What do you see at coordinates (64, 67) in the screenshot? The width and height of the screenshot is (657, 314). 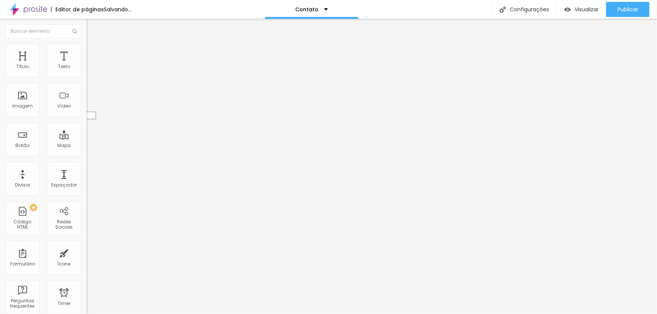 I see `div: Texto` at bounding box center [64, 67].